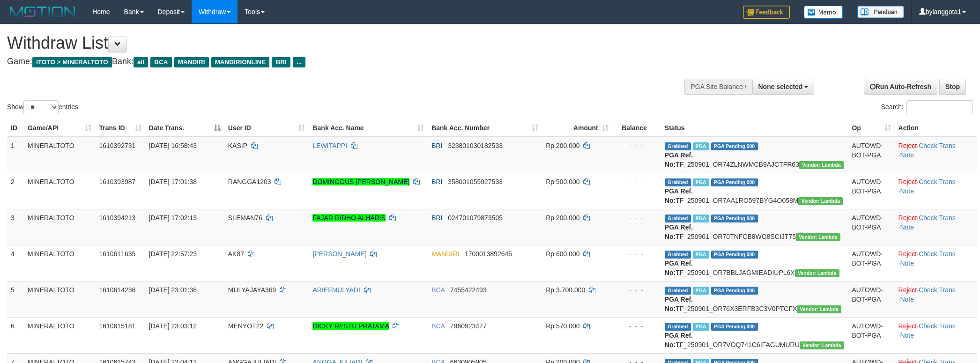  I want to click on span: KASIP, so click(237, 146).